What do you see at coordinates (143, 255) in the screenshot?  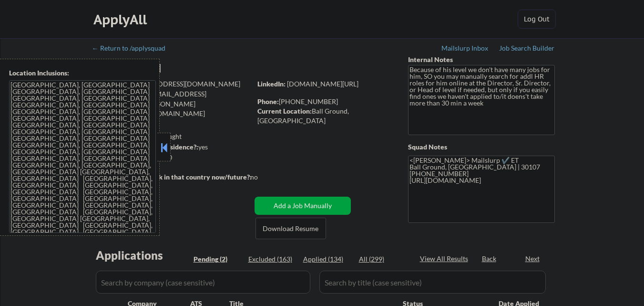 I see `div: Applications` at bounding box center [143, 255].